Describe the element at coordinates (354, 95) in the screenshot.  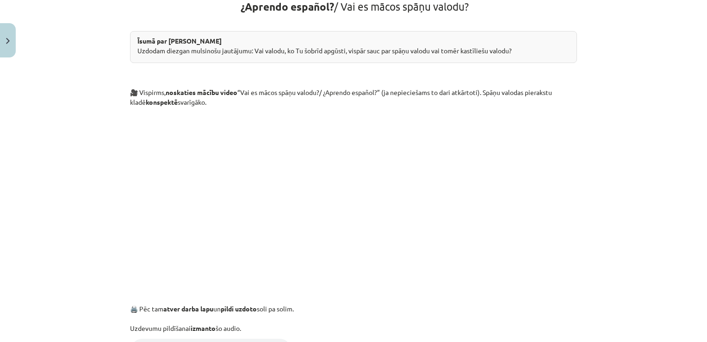
I see `p: 🎥 Vispirms, “Vai es mācos spāņu valodu?/ ¿Aprendo español?” (ja nepieciešams to dari atkārtoti). ...` at that location.